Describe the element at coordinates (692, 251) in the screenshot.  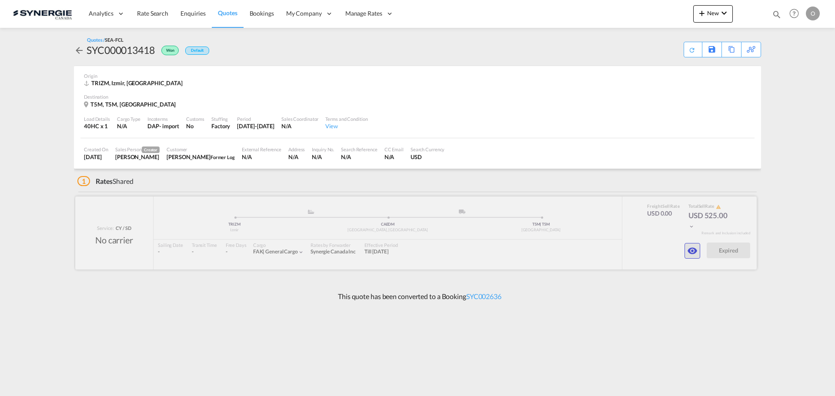
I see `button: icon-eye` at that location.